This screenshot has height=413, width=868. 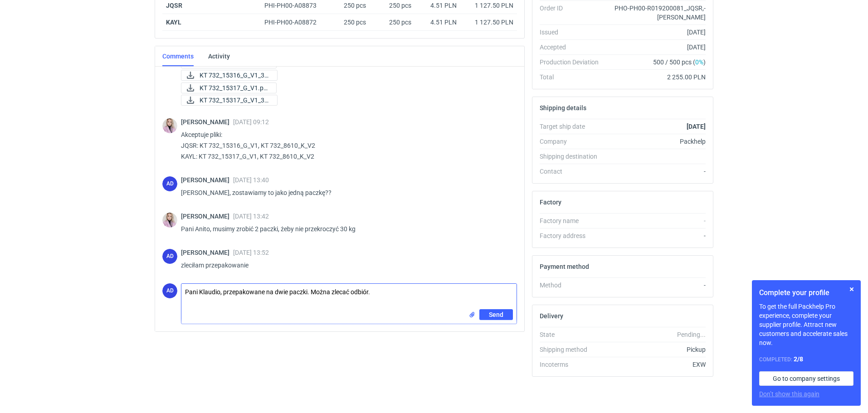 I want to click on div: Order ID, so click(x=573, y=13).